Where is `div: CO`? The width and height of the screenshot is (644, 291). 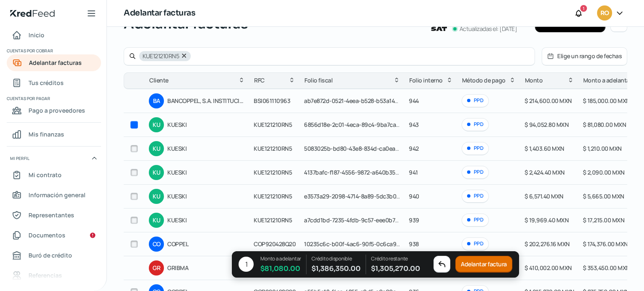
div: CO is located at coordinates (156, 244).